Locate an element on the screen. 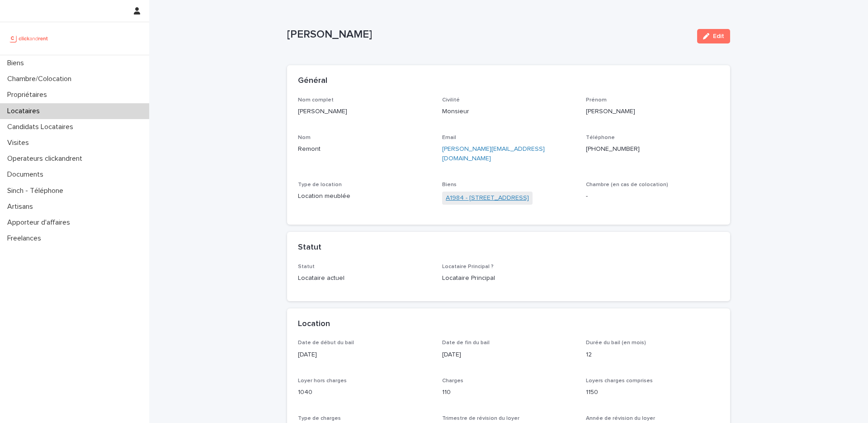 This screenshot has width=868, height=423. p: Candidats Locataires is located at coordinates (42, 127).